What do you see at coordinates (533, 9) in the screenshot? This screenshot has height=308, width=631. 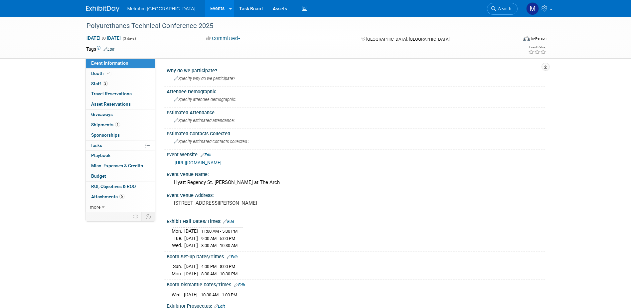 I see `img: Michelle Simoes` at bounding box center [533, 9].